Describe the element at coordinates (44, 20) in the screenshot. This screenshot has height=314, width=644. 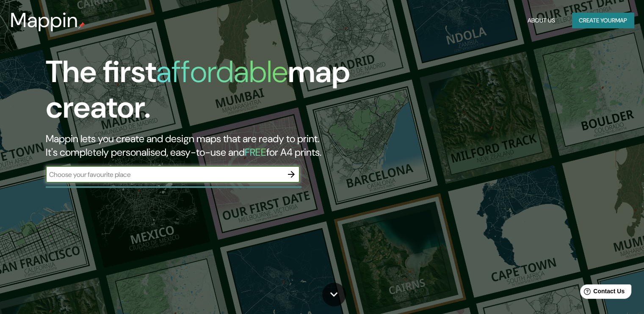
I see `h3: Mappin` at that location.